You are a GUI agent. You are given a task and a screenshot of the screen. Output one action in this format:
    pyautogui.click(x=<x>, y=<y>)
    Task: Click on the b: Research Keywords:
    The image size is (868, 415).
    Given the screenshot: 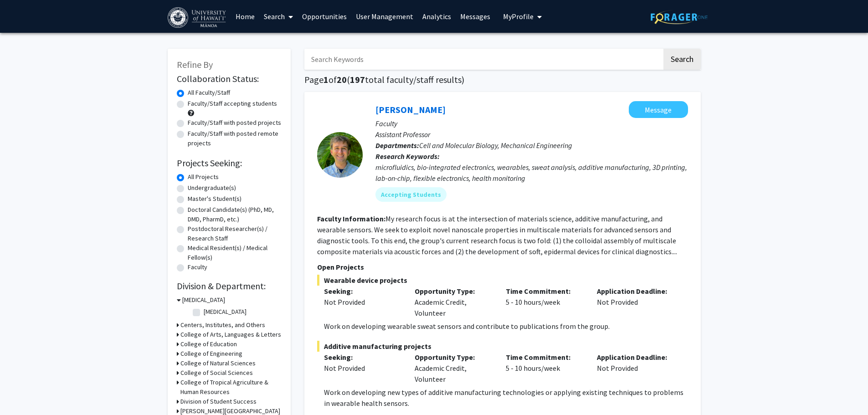 What is the action you would take?
    pyautogui.click(x=407, y=156)
    